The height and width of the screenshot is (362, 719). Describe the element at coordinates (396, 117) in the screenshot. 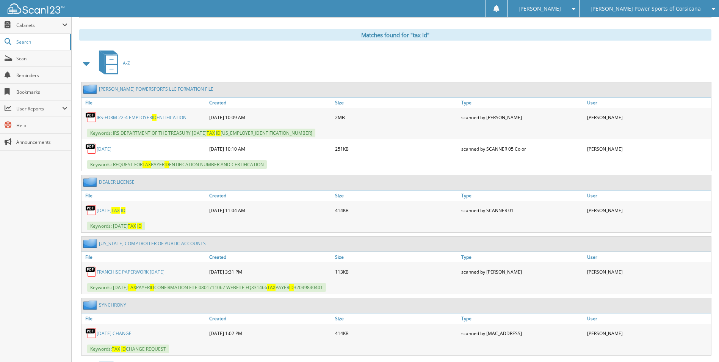

I see `div: 2MB` at that location.